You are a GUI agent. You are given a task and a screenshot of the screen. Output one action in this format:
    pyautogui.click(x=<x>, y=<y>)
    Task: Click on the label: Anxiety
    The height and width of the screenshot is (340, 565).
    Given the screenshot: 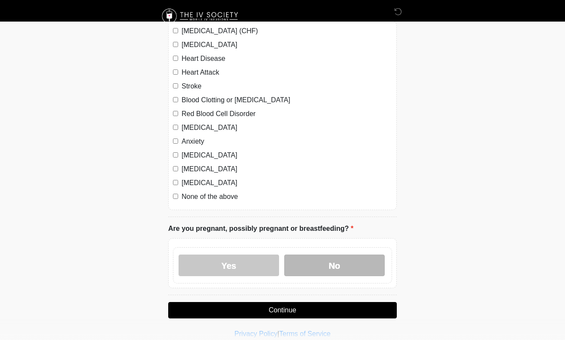 What is the action you would take?
    pyautogui.click(x=287, y=142)
    